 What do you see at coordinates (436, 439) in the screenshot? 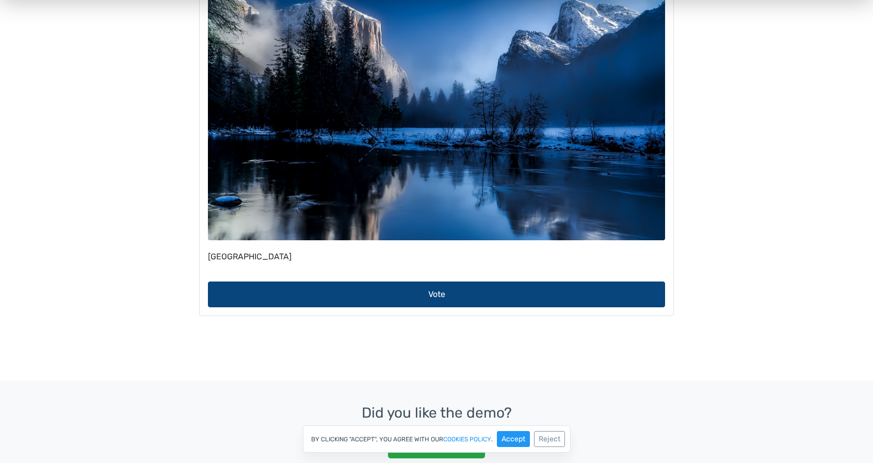
I see `div: By clicking "Accept", you agree with our .` at bounding box center [436, 439].